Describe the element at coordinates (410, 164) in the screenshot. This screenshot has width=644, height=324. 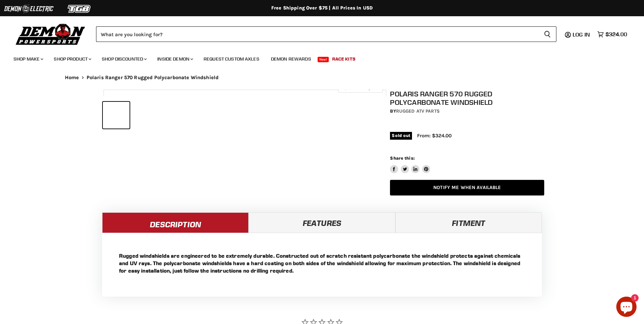
I see `aside: Share this:` at that location.